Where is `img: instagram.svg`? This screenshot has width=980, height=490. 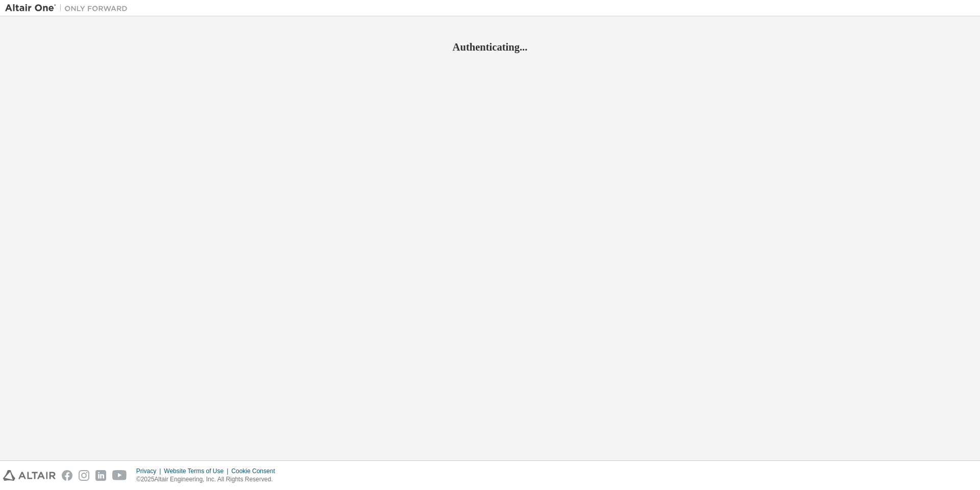
img: instagram.svg is located at coordinates (84, 475).